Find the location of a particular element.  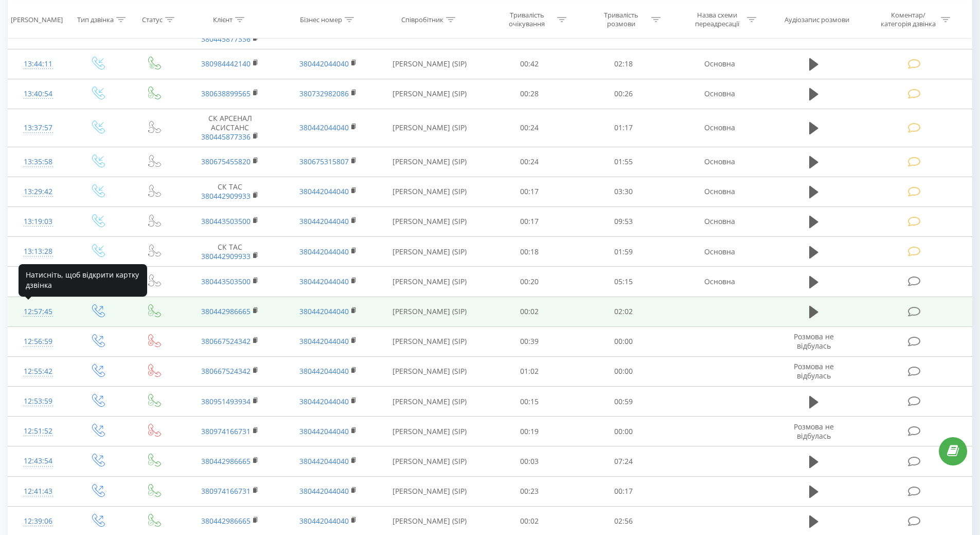

td: 00:24 is located at coordinates (529, 128).